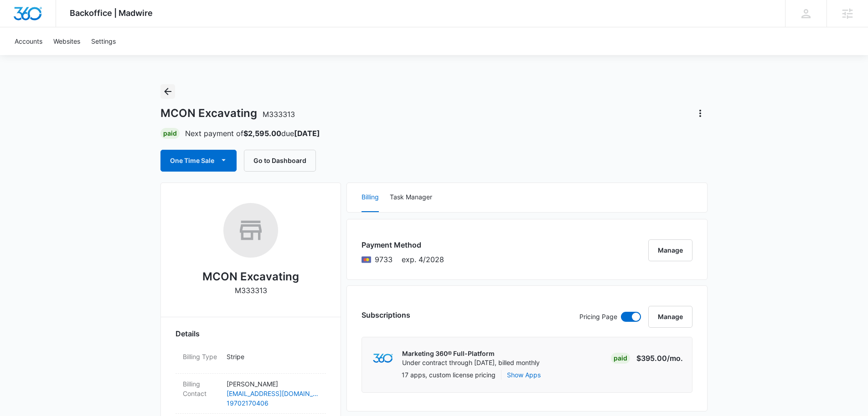 The height and width of the screenshot is (416, 868). I want to click on h2: MCON Excavating, so click(251, 277).